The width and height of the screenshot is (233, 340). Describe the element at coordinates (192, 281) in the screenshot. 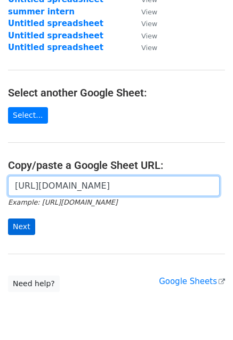

I see `a: Google Sheets` at that location.